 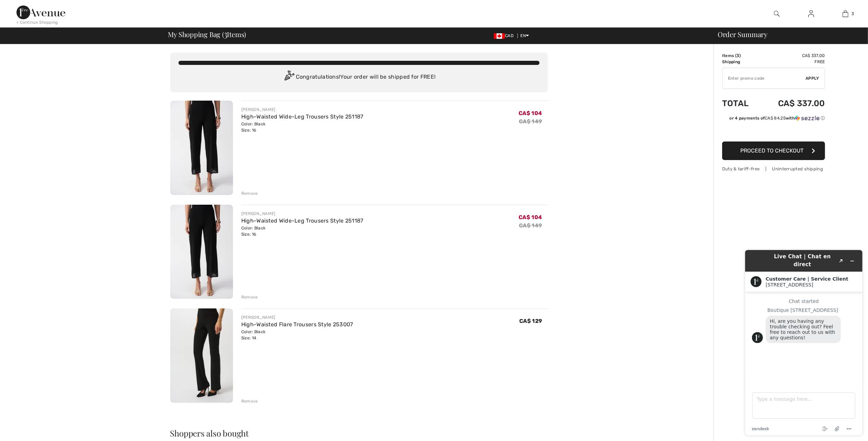 What do you see at coordinates (208, 34) in the screenshot?
I see `span: My Shopping Bag ( Items)` at bounding box center [208, 34].